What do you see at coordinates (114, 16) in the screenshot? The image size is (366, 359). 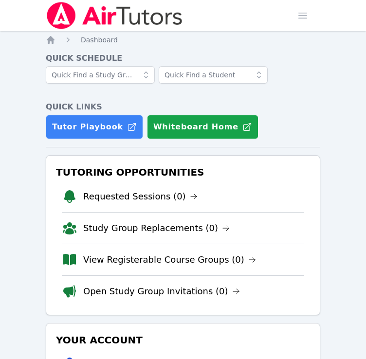 I see `img: Air Tutors` at bounding box center [114, 16].